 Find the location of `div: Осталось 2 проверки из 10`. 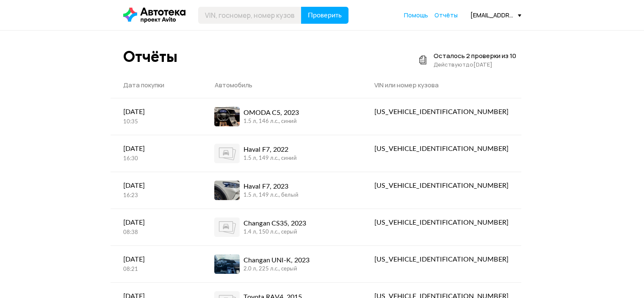

div: Осталось 2 проверки из 10 is located at coordinates (474, 56).